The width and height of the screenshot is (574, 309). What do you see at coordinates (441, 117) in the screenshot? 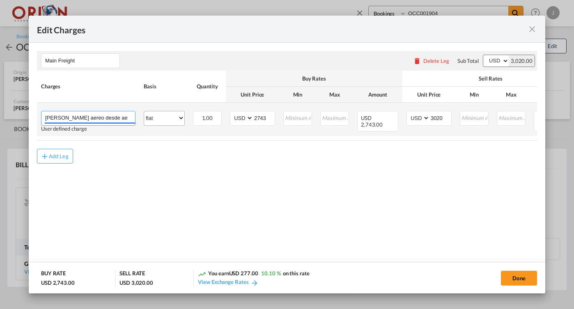
I see `input: 3020` at bounding box center [441, 117].